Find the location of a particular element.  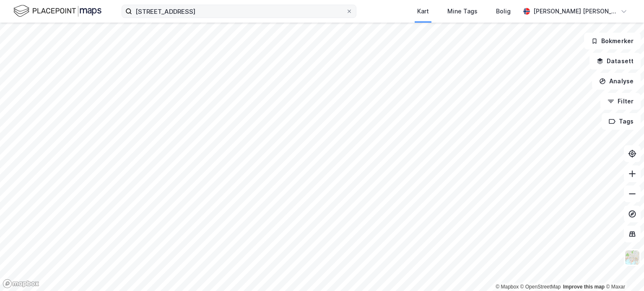

button: Datasett is located at coordinates (615, 61).